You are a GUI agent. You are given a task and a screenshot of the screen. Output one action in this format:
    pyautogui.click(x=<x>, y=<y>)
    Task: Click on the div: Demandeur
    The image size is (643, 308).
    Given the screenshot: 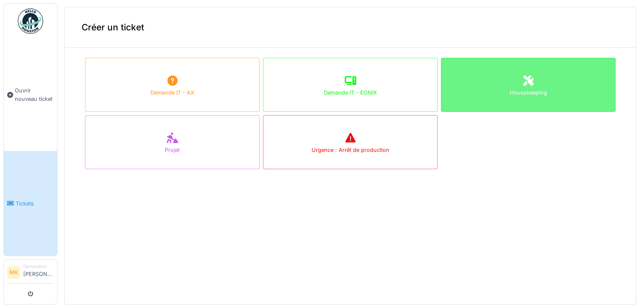 What is the action you would take?
    pyautogui.click(x=38, y=267)
    